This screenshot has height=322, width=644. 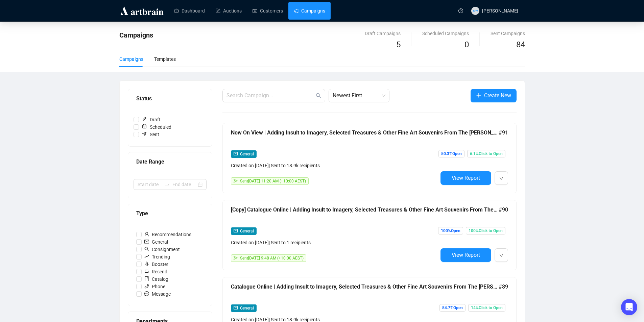 I want to click on span: 5, so click(x=398, y=45).